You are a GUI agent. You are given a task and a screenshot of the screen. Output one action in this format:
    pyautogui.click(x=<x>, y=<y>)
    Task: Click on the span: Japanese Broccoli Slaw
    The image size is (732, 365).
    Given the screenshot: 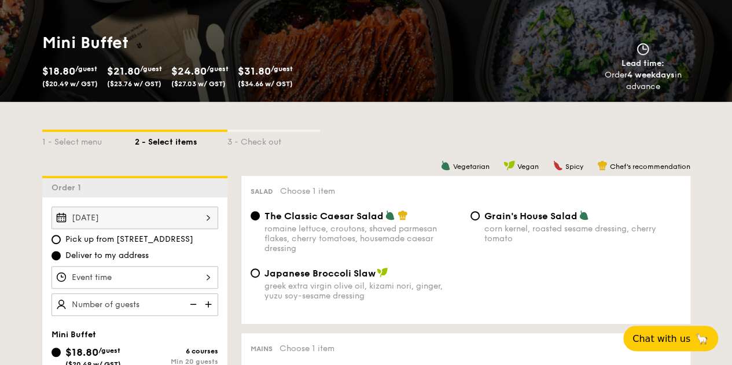 What is the action you would take?
    pyautogui.click(x=320, y=273)
    